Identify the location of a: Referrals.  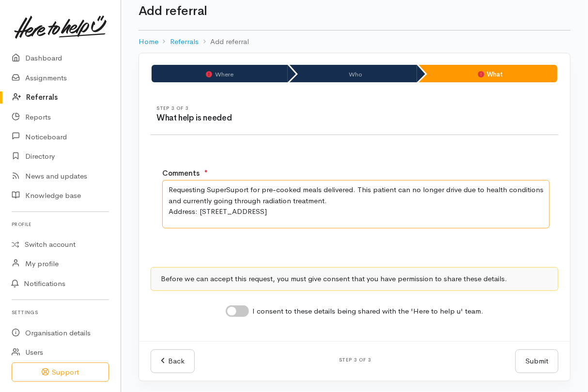
(184, 42).